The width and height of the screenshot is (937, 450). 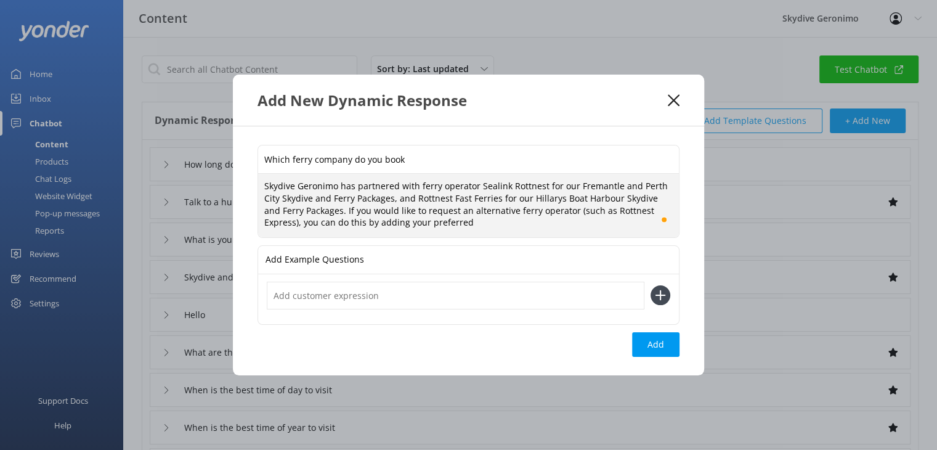 What do you see at coordinates (673, 100) in the screenshot?
I see `button: Close` at bounding box center [673, 100].